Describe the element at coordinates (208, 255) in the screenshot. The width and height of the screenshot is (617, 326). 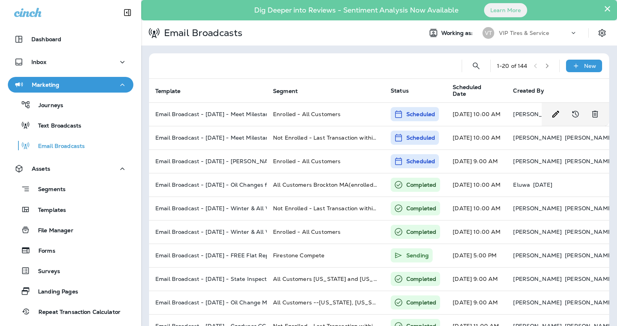
I see `p: Email Broadcast - Sept 30 2025 - FREE Flat Repair - Firestone Compete` at that location.